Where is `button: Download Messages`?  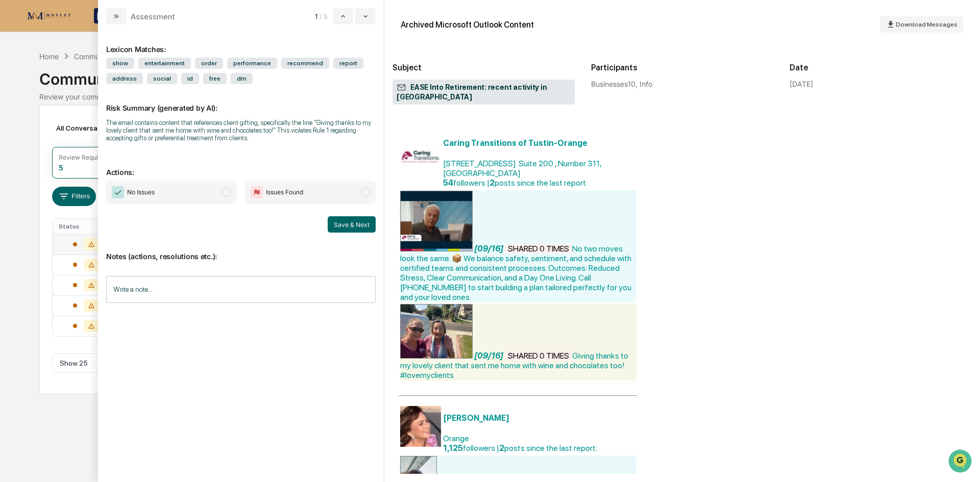 button: Download Messages is located at coordinates (922, 24).